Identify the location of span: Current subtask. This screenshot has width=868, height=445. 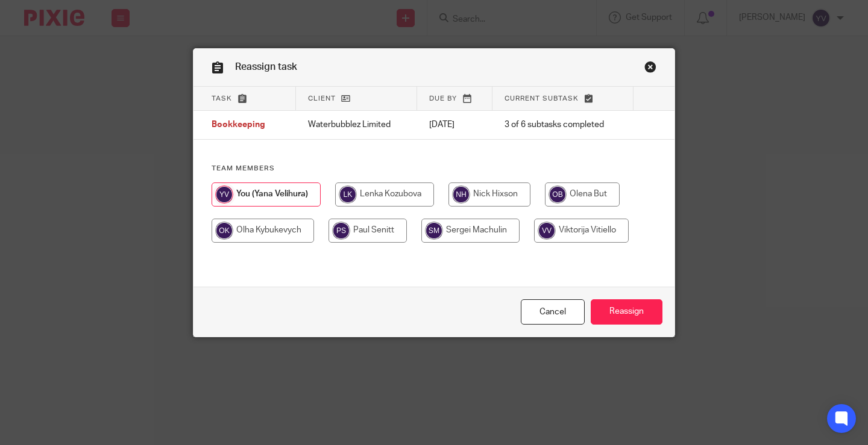
(541, 98).